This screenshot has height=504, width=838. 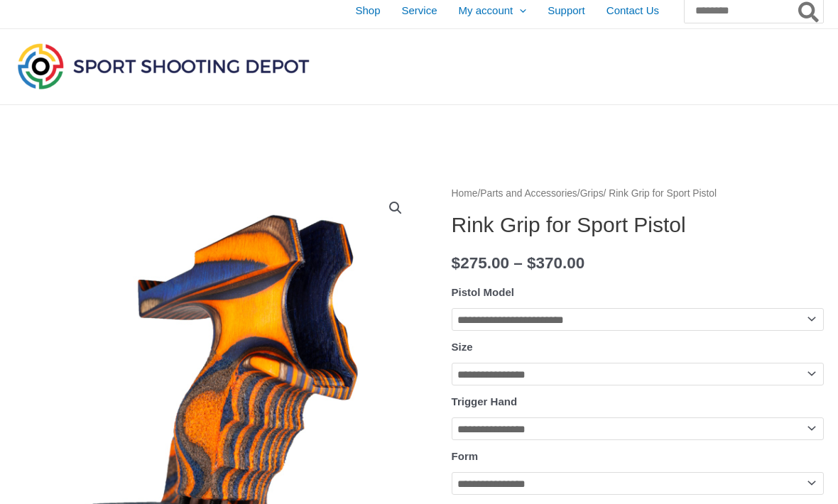 I want to click on a: Home, so click(x=465, y=193).